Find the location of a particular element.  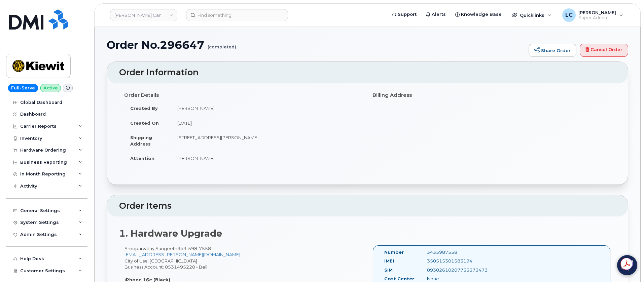

label: IMEI is located at coordinates (389, 261).